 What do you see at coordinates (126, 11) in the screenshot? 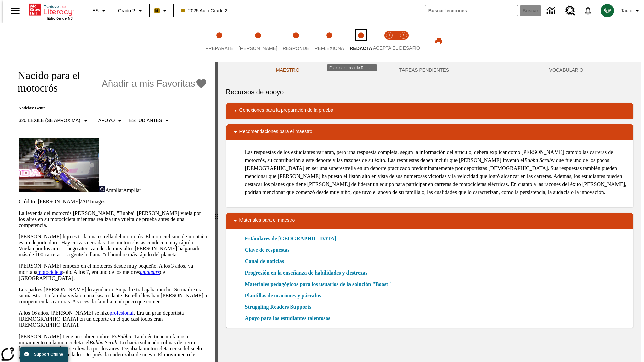
I see `span: Grado 2` at bounding box center [126, 11].